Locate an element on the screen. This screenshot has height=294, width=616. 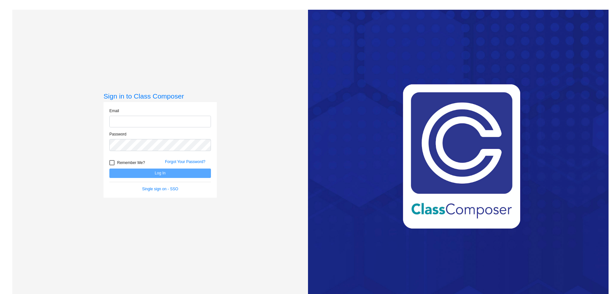
h3: Sign in to Class Composer is located at coordinates (160, 96).